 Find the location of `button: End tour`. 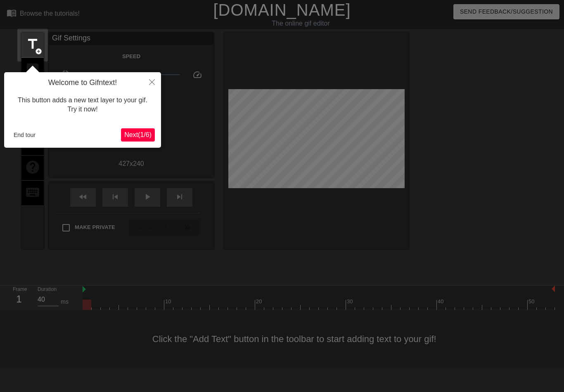

button: End tour is located at coordinates (24, 135).